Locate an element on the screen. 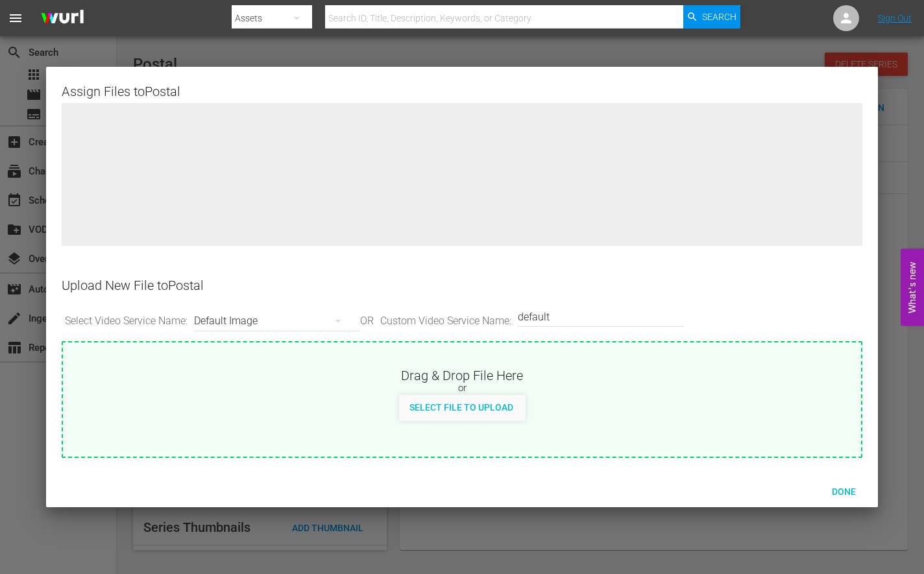  button: Search is located at coordinates (712, 17).